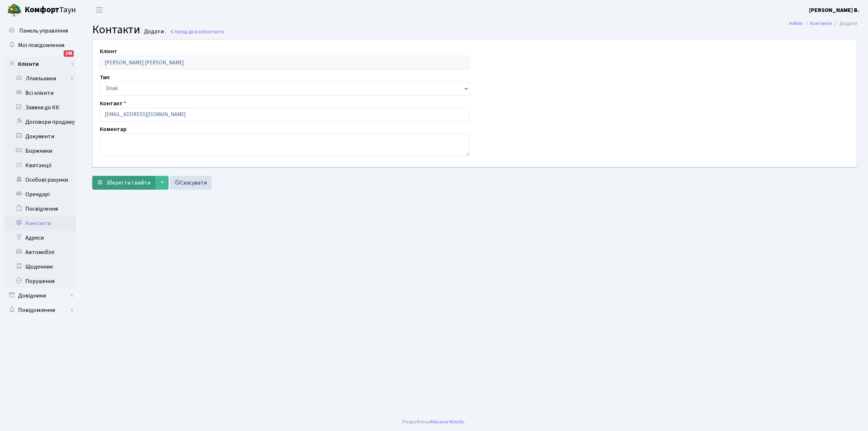  What do you see at coordinates (197, 31) in the screenshot?
I see `a: Назад до всіхКонтакти` at bounding box center [197, 31].